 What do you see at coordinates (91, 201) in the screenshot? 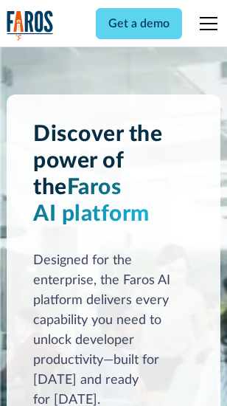
I see `span: Faros AI platform` at bounding box center [91, 201].